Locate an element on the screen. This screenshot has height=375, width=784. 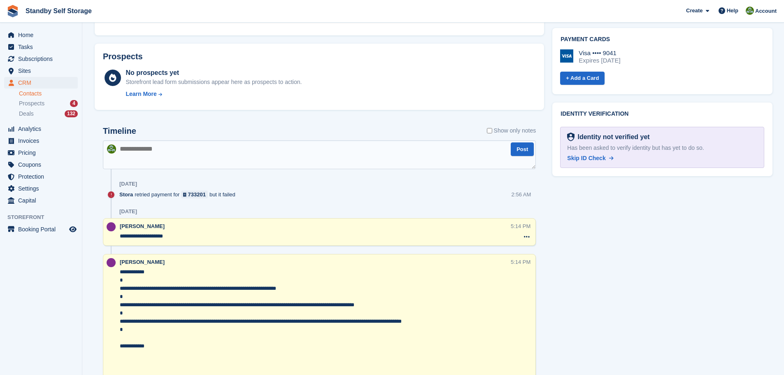
h2: Identity verification is located at coordinates (663, 114).